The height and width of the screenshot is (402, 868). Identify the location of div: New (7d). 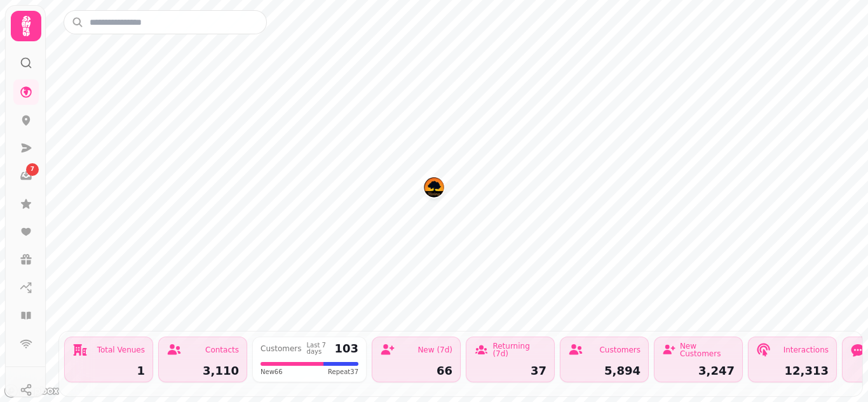
(434, 350).